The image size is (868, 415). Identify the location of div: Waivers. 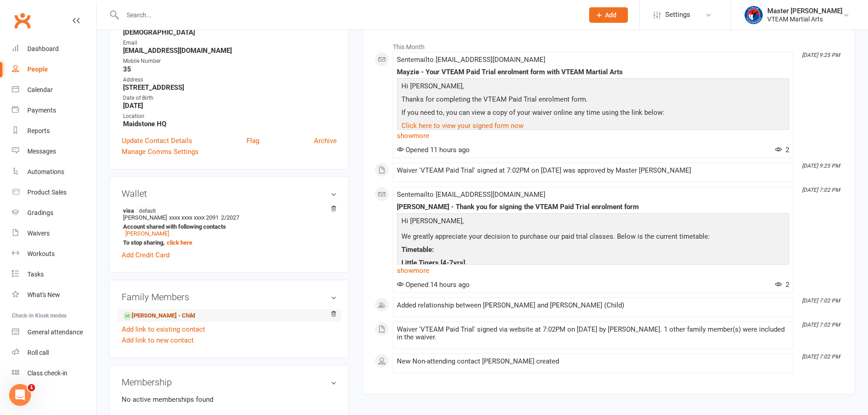
(38, 233).